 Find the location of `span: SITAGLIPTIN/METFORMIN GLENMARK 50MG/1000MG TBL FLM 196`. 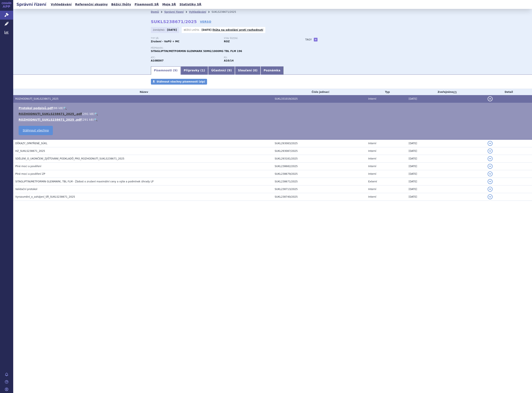

span: SITAGLIPTIN/METFORMIN GLENMARK 50MG/1000MG TBL FLM 196 is located at coordinates (197, 51).